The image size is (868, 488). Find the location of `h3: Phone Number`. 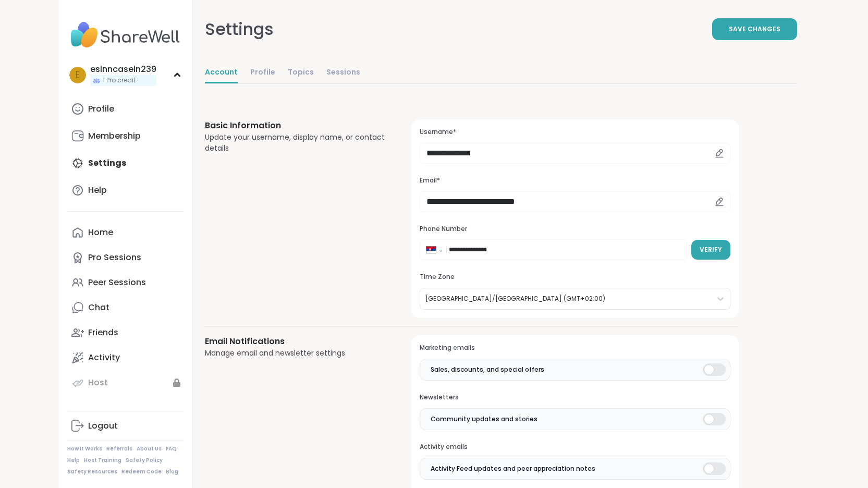

h3: Phone Number is located at coordinates (575, 229).